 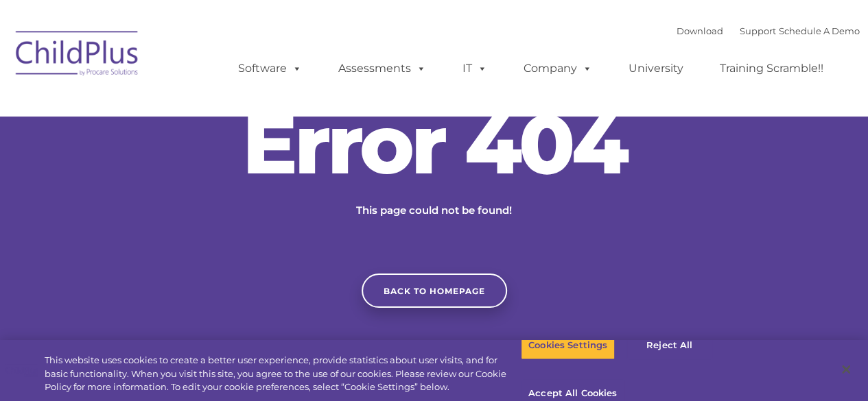 What do you see at coordinates (270, 69) in the screenshot?
I see `a: Software` at bounding box center [270, 69].